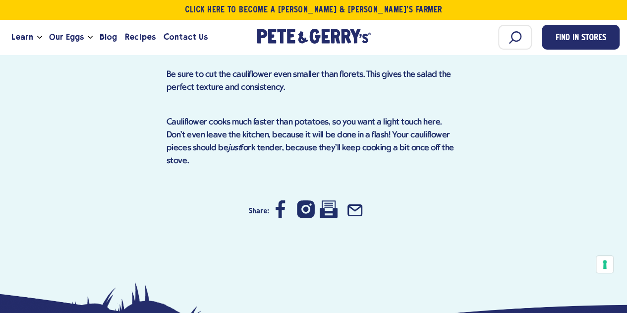 The width and height of the screenshot is (627, 313). I want to click on a: Contact Us, so click(185, 37).